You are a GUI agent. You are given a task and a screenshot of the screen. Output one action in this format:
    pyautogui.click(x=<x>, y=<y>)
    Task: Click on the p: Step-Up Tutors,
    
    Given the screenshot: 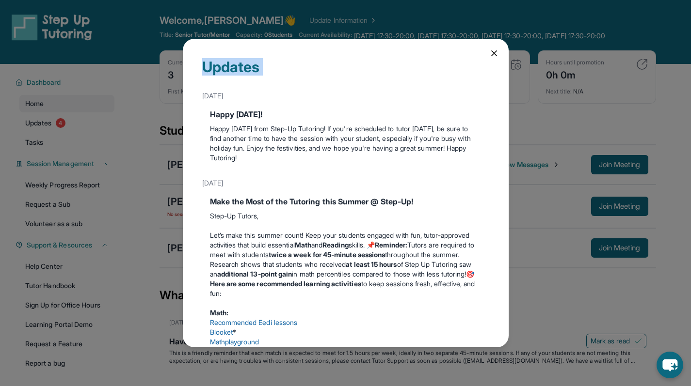 What is the action you would take?
    pyautogui.click(x=345, y=216)
    